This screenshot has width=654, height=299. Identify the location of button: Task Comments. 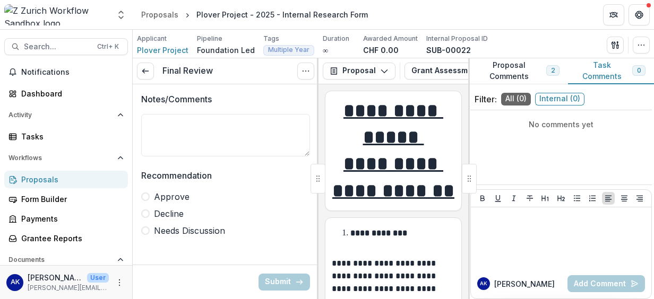
(611, 71).